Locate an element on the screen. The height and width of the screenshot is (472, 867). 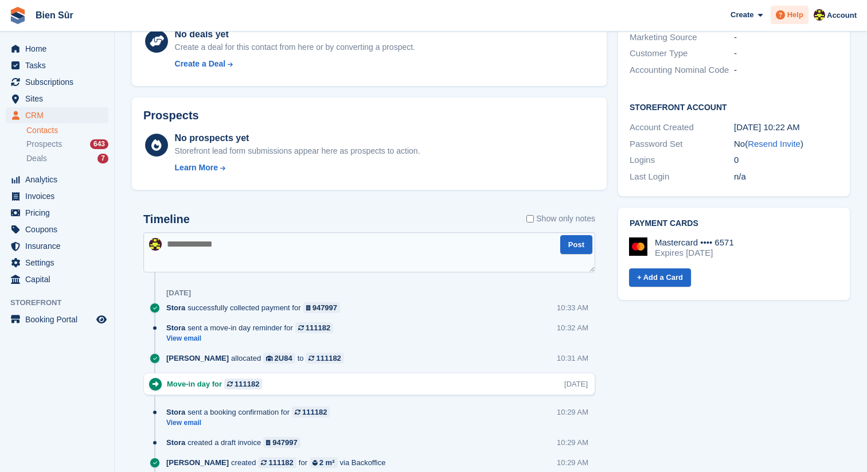
div: Storefront lead form submissions appear here as prospects to action. is located at coordinates (298, 151).